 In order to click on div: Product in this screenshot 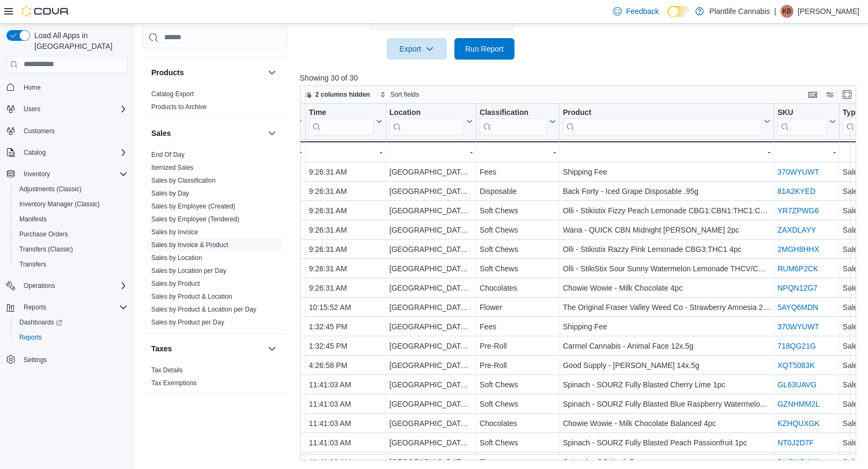, I will do `click(662, 121)`.